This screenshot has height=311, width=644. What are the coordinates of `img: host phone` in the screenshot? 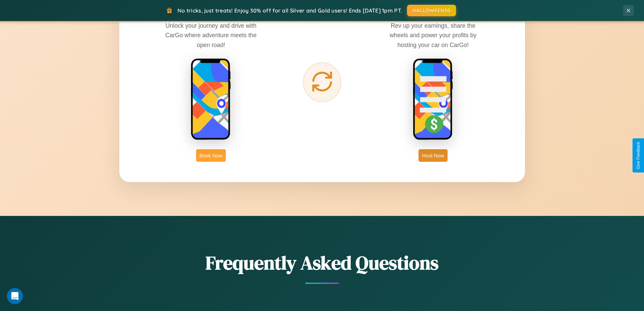 It's located at (433, 100).